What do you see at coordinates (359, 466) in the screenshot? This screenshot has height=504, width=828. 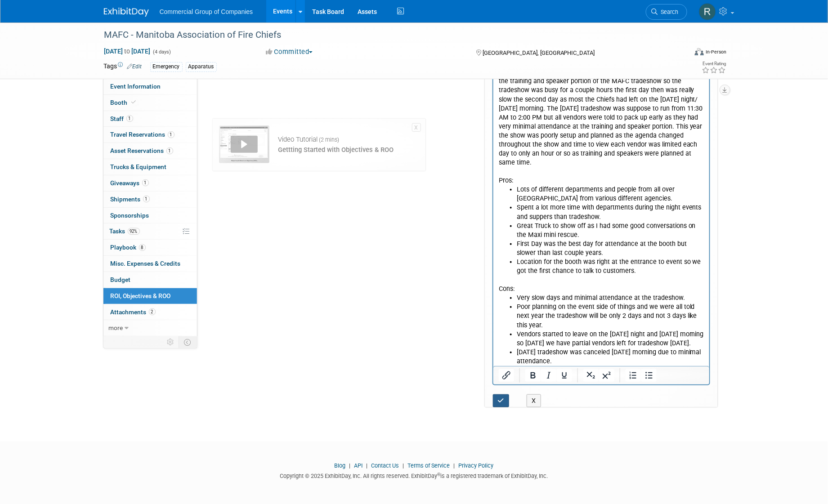 I see `a: API` at bounding box center [359, 466].